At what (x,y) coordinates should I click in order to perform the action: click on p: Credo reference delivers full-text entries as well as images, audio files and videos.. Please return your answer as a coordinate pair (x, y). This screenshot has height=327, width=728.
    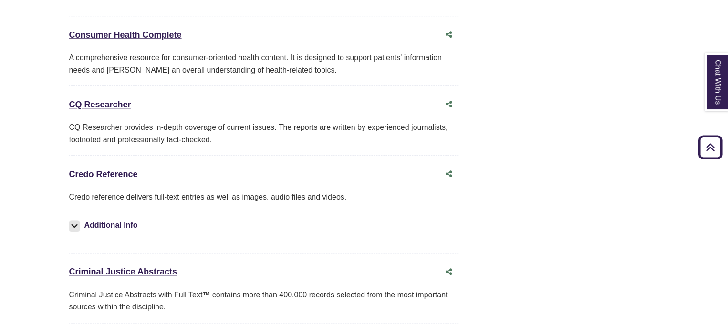
    Looking at the image, I should click on (263, 197).